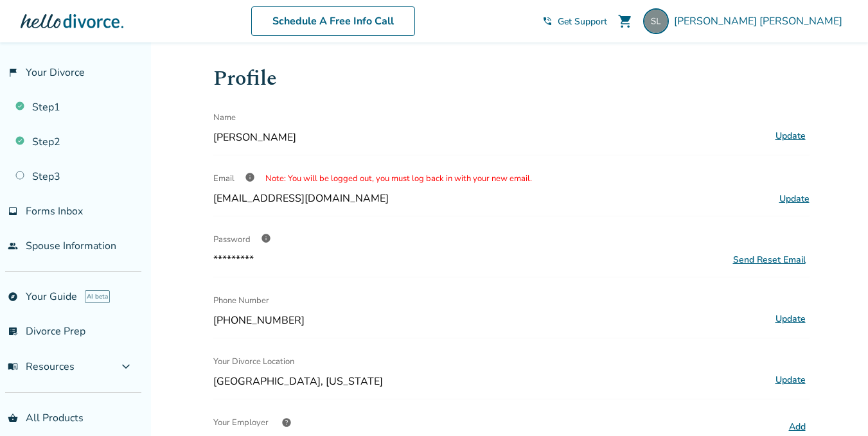 Image resolution: width=868 pixels, height=436 pixels. What do you see at coordinates (769, 259) in the screenshot?
I see `div: Send Reset Email` at bounding box center [769, 259].